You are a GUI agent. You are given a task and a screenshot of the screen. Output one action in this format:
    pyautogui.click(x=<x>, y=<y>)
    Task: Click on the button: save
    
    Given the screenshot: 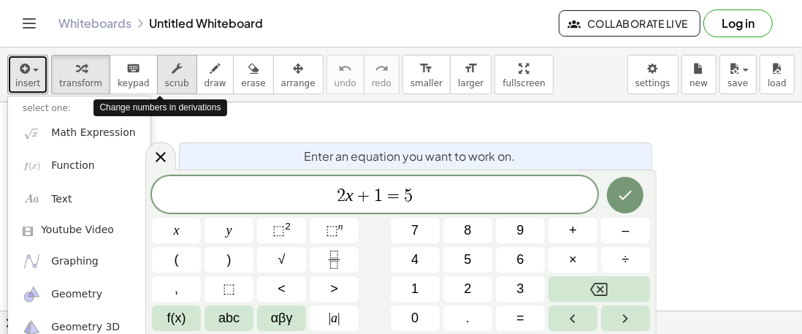 What is the action you would take?
    pyautogui.click(x=738, y=75)
    